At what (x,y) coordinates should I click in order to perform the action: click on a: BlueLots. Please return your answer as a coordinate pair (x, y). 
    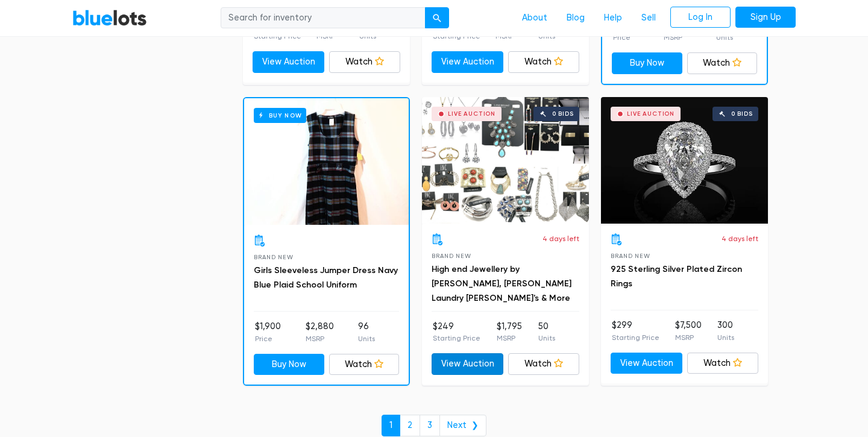
    Looking at the image, I should click on (110, 18).